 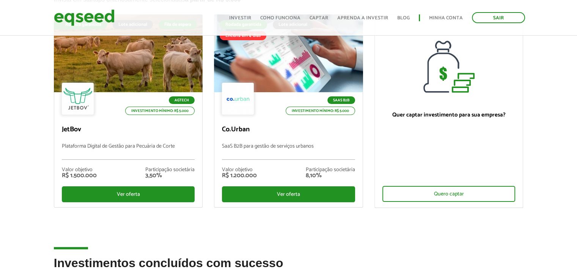 I want to click on a: Minha conta, so click(x=446, y=18).